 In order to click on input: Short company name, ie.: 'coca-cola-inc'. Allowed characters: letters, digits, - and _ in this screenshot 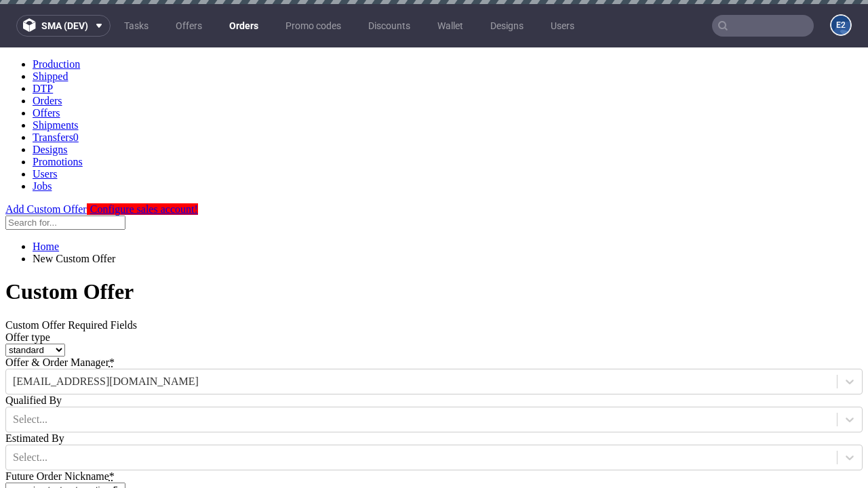, I will do `click(65, 442)`.